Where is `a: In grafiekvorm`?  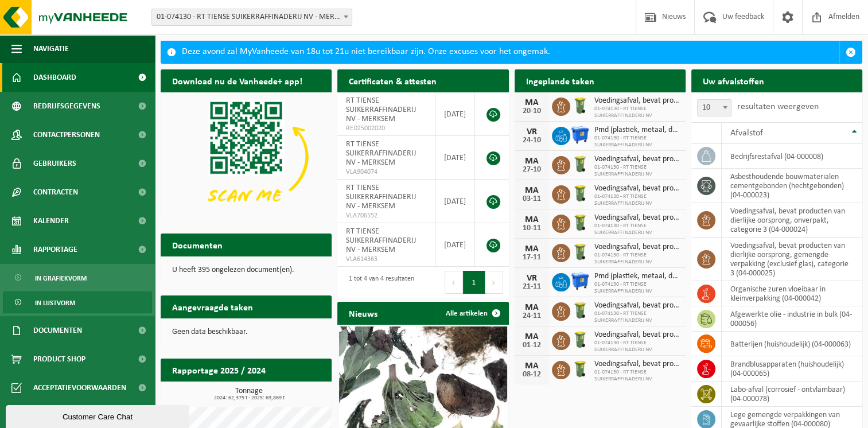 a: In grafiekvorm is located at coordinates (78, 277).